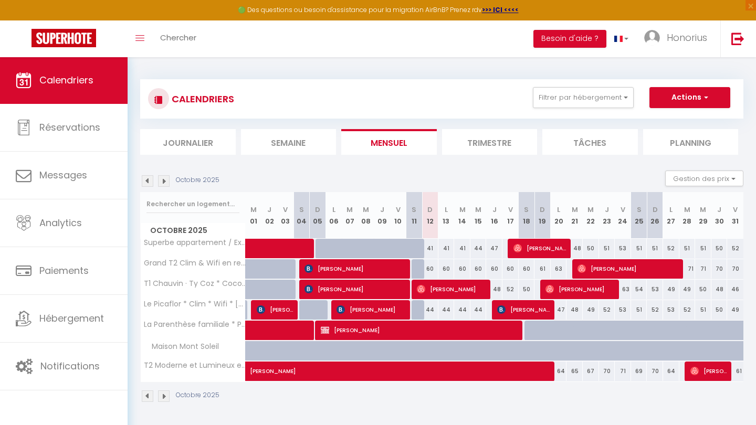 The width and height of the screenshot is (756, 425). What do you see at coordinates (64, 270) in the screenshot?
I see `span: Paiements` at bounding box center [64, 270].